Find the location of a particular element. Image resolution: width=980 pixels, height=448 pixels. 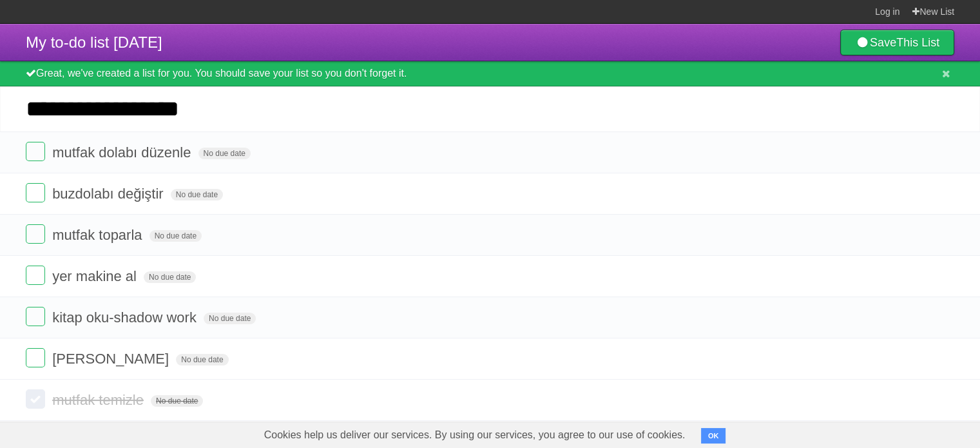

a: SaveThis List is located at coordinates (897, 43).